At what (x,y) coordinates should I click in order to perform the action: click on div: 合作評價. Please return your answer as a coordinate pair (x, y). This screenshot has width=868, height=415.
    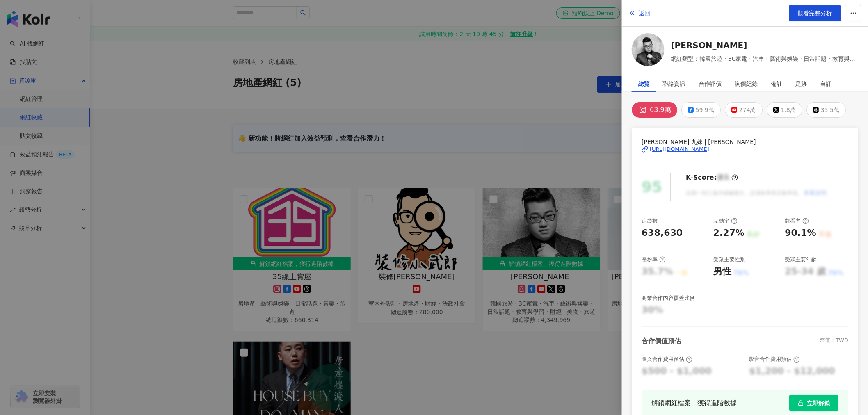
    Looking at the image, I should click on (710, 84).